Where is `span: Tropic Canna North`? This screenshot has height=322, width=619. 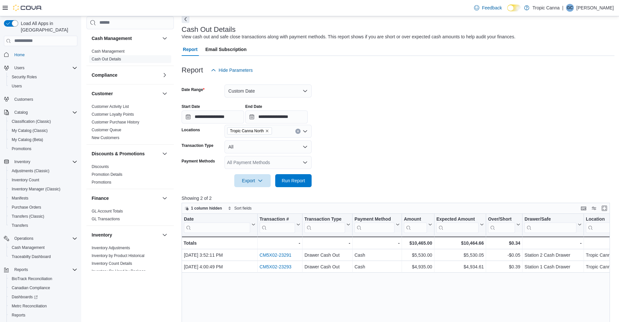 span: Tropic Canna North is located at coordinates (247, 131).